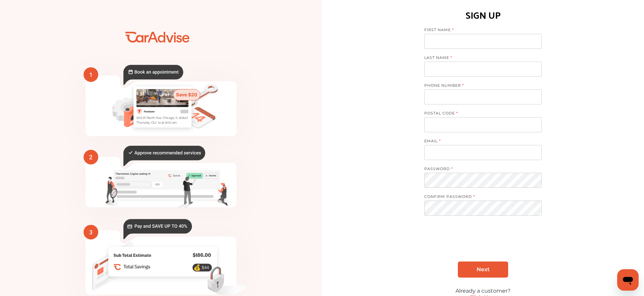 The height and width of the screenshot is (296, 644). I want to click on label: LAST NAME, so click(480, 59).